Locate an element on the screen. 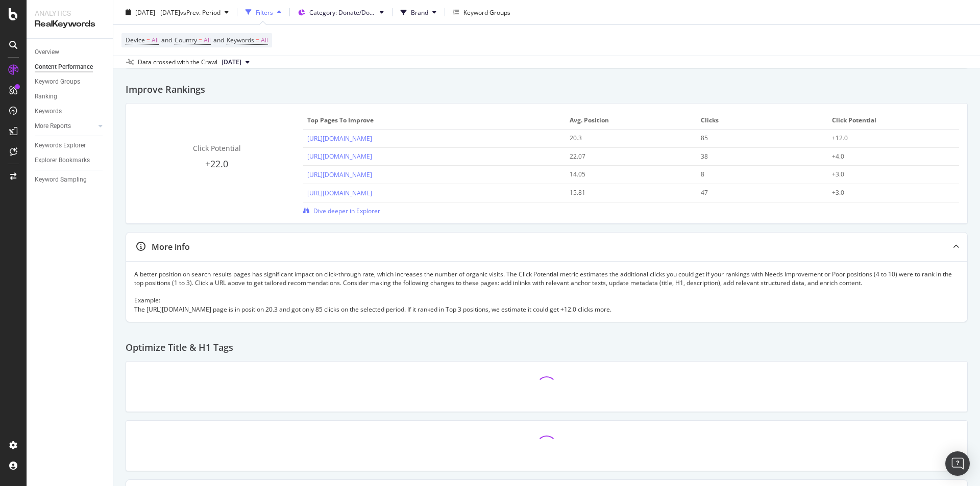 The height and width of the screenshot is (486, 980). div: 15.81 is located at coordinates (624, 193).